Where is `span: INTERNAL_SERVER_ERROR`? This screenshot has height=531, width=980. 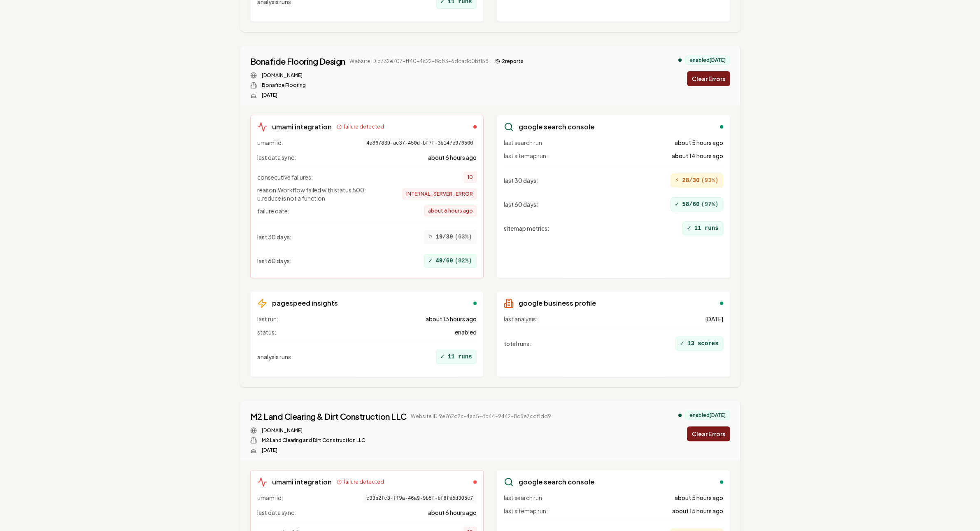 span: INTERNAL_SERVER_ERROR is located at coordinates (439, 194).